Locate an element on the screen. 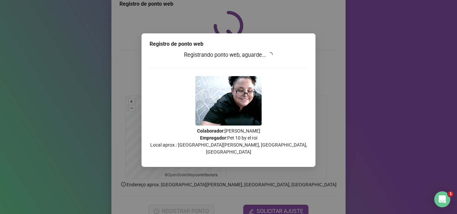  img: 2Q== is located at coordinates (229, 101).